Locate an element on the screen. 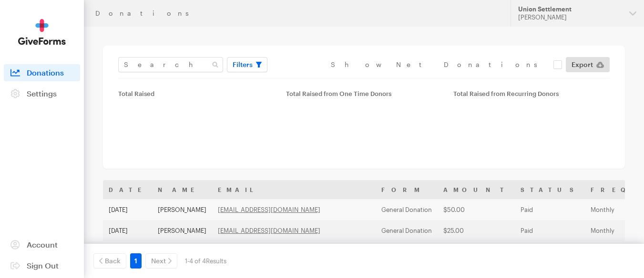 The image size is (644, 278). input: Search Name & Email is located at coordinates (170, 64).